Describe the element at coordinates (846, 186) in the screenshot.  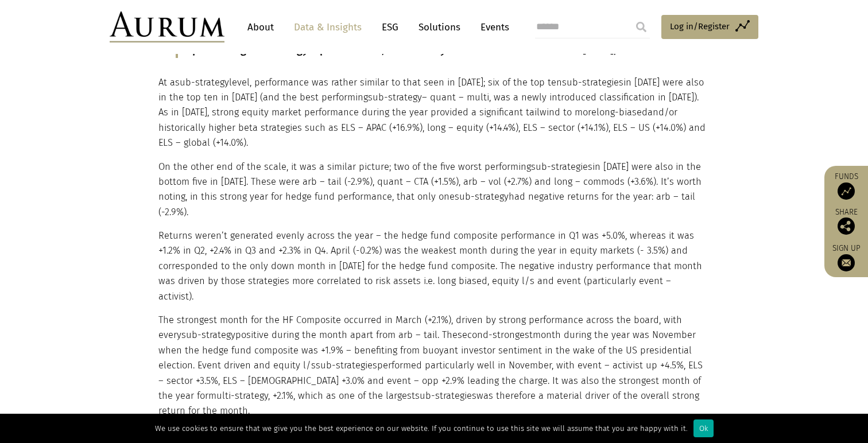
I see `a: Funds` at that location.